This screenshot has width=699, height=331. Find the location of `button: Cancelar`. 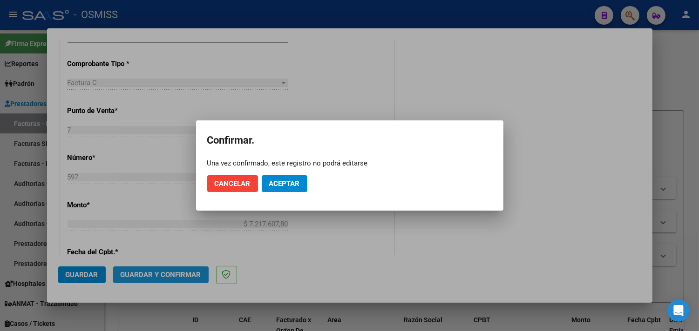

button: Cancelar is located at coordinates (232, 184).